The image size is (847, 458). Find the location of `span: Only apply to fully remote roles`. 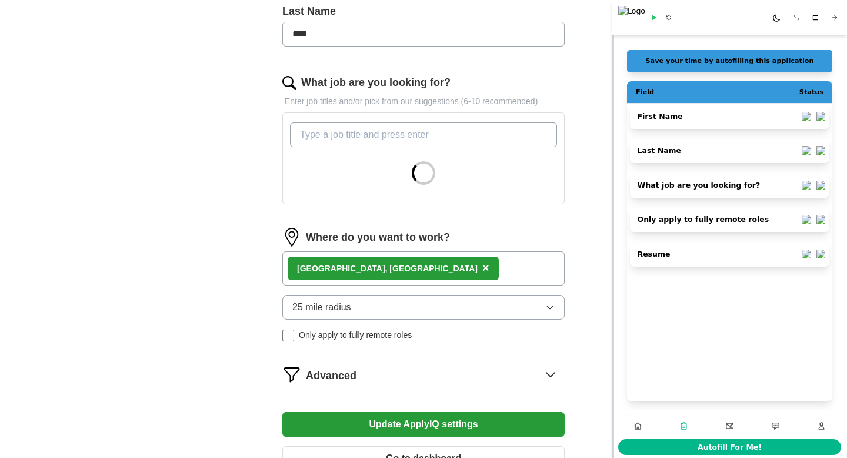

span: Only apply to fully remote roles is located at coordinates (355, 335).